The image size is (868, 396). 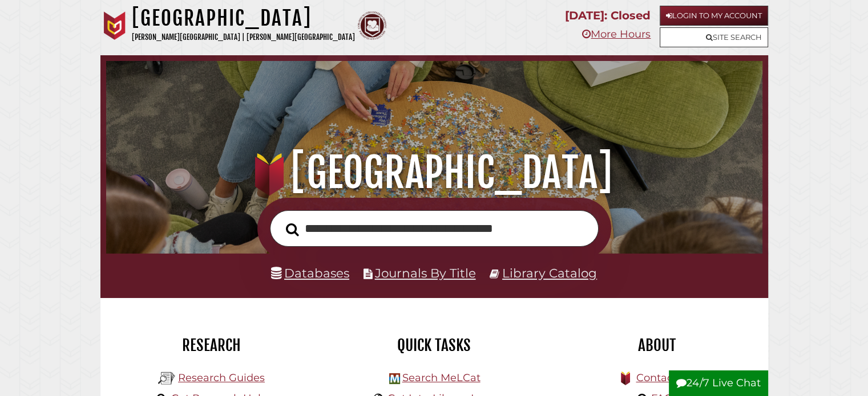 What do you see at coordinates (292, 229) in the screenshot?
I see `button: Search` at bounding box center [292, 229].